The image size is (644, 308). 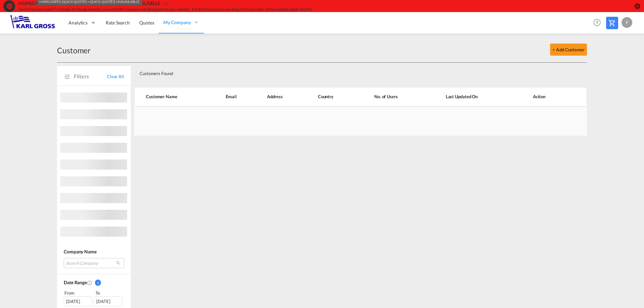 What do you see at coordinates (90, 77) in the screenshot?
I see `span: Filters` at bounding box center [90, 77].